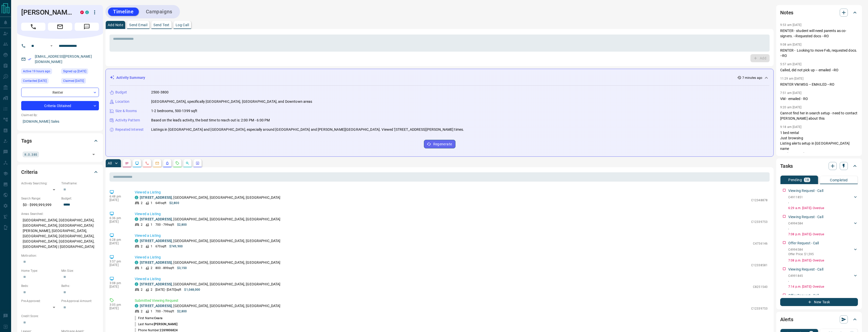 The height and width of the screenshot is (332, 868). Describe the element at coordinates (40, 271) in the screenshot. I see `p: Home Type:` at that location.